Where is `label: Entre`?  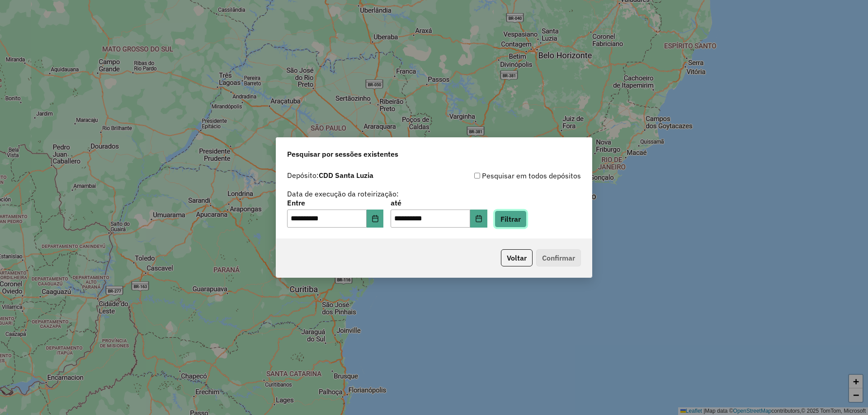
label: Entre is located at coordinates (335, 202).